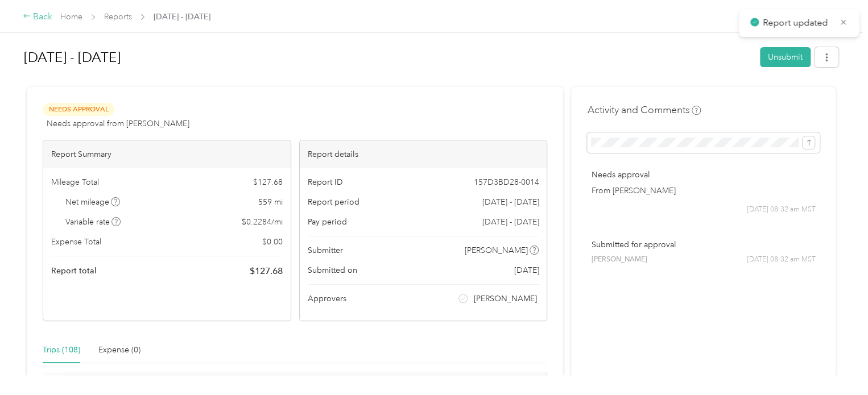 This screenshot has height=395, width=868. Describe the element at coordinates (333, 202) in the screenshot. I see `span: Report period` at that location.